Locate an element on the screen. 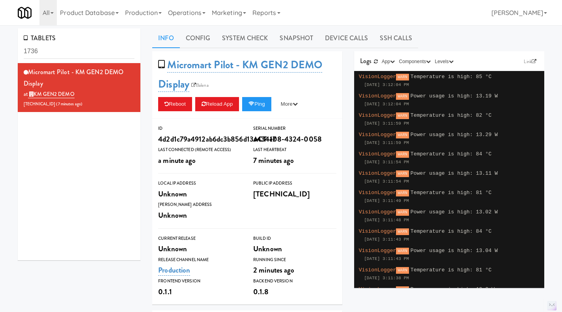  span: Power usage is high: 13.19 W is located at coordinates (454, 96).